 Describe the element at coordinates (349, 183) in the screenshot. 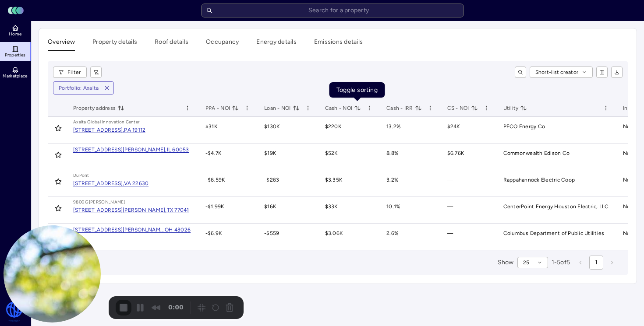

I see `td: $3.35K` at that location.